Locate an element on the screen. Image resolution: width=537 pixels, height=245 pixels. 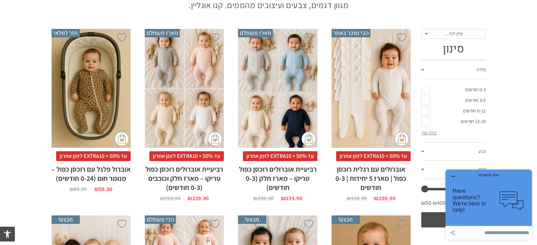
a: דגם is located at coordinates (453, 170).